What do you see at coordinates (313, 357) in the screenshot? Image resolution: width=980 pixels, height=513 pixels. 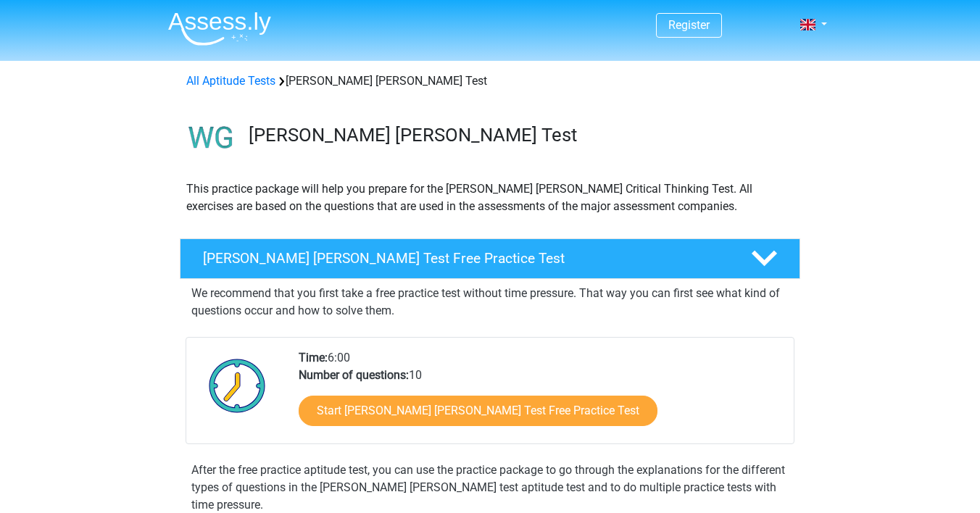 I see `b: Time:` at bounding box center [313, 357].